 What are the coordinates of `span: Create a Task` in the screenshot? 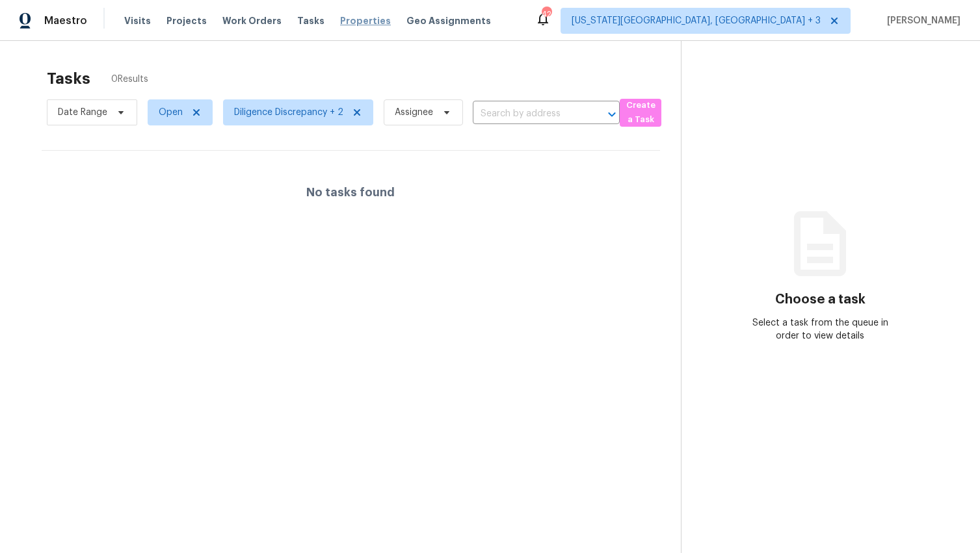 It's located at (641, 113).